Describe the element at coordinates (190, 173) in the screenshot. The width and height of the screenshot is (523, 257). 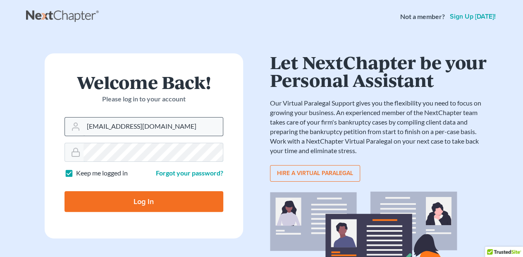
I see `a: Forgot your password?` at that location.